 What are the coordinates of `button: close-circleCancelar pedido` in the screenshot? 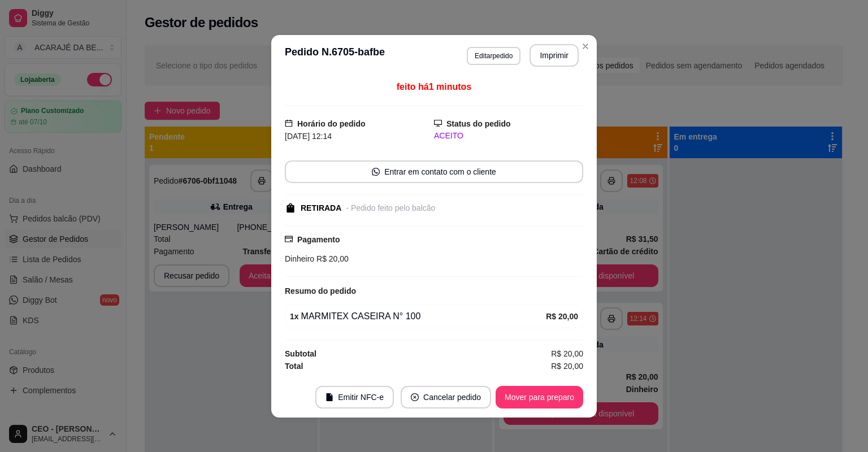 It's located at (446, 397).